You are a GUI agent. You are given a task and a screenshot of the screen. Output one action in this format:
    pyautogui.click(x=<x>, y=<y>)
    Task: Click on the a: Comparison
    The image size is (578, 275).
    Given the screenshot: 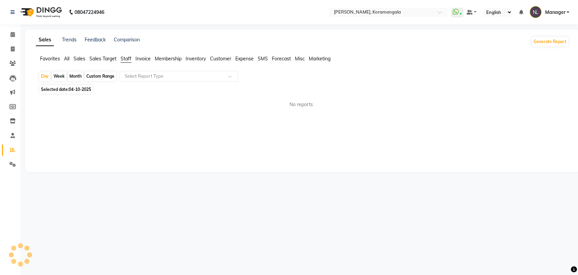 What is the action you would take?
    pyautogui.click(x=127, y=40)
    